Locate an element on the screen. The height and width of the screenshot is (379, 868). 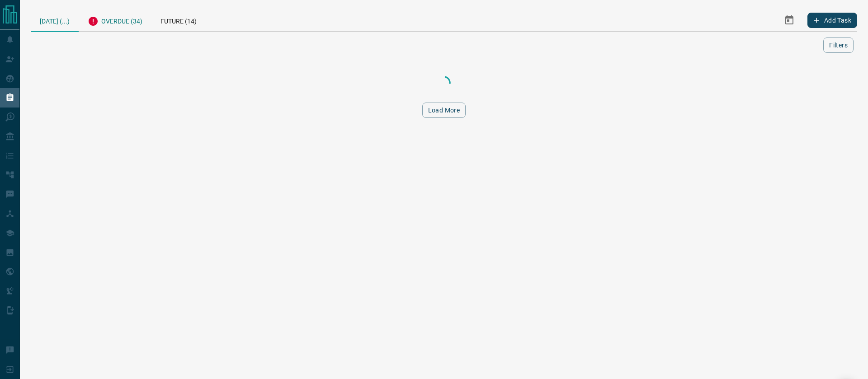
button: Select Date Range is located at coordinates (789, 20).